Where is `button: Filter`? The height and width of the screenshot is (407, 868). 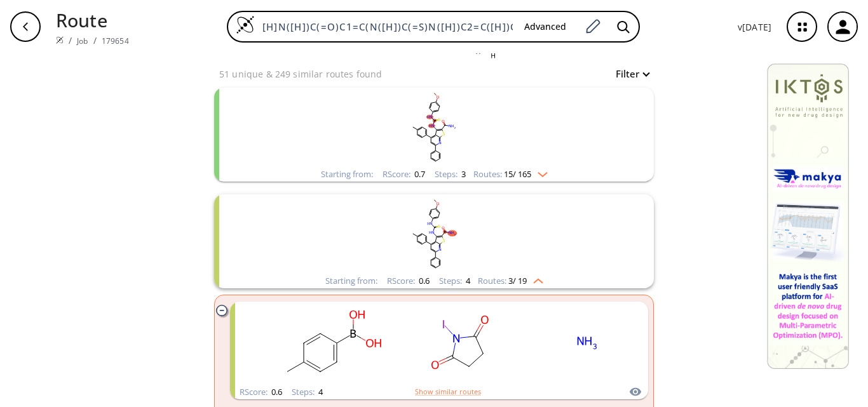
button: Filter is located at coordinates (628, 74).